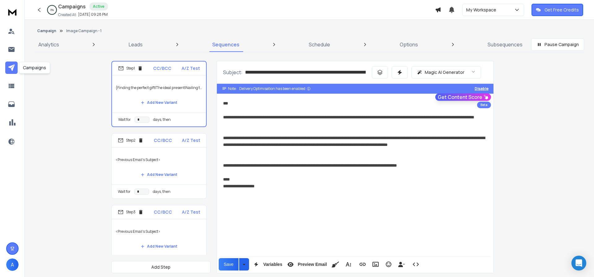 The width and height of the screenshot is (594, 277). I want to click on div: Delivery Optimisation has been enabled, so click(275, 89).